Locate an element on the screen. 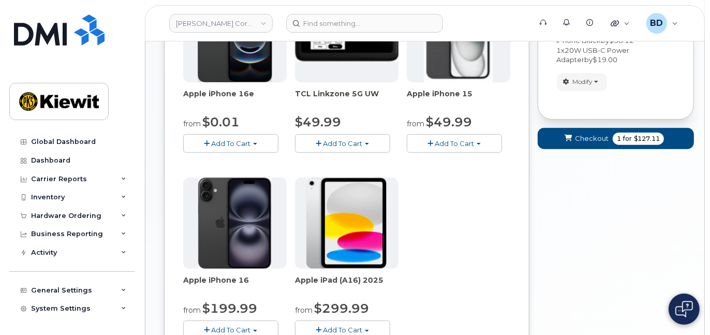 The height and width of the screenshot is (335, 710). span: Apple iPad (A16) 2025 is located at coordinates (347, 285).